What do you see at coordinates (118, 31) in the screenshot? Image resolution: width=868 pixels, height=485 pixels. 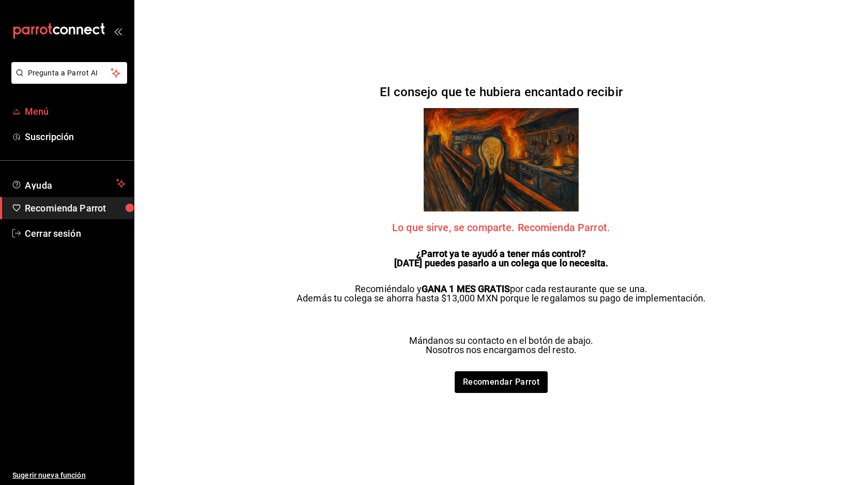 I see `button: open_drawer_menu` at bounding box center [118, 31].